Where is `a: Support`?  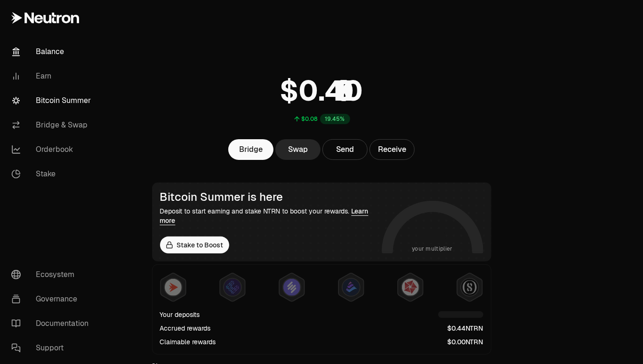 a: Support is located at coordinates (52, 348).